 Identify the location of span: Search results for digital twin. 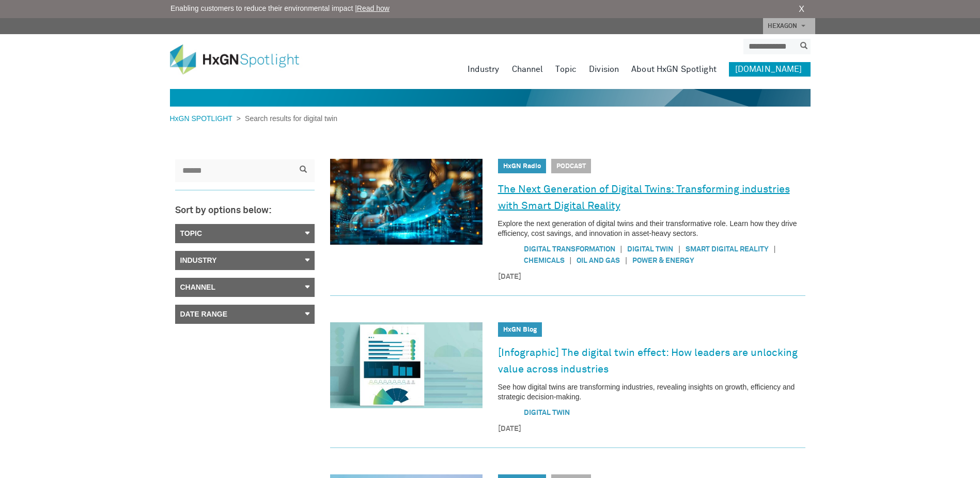
(289, 118).